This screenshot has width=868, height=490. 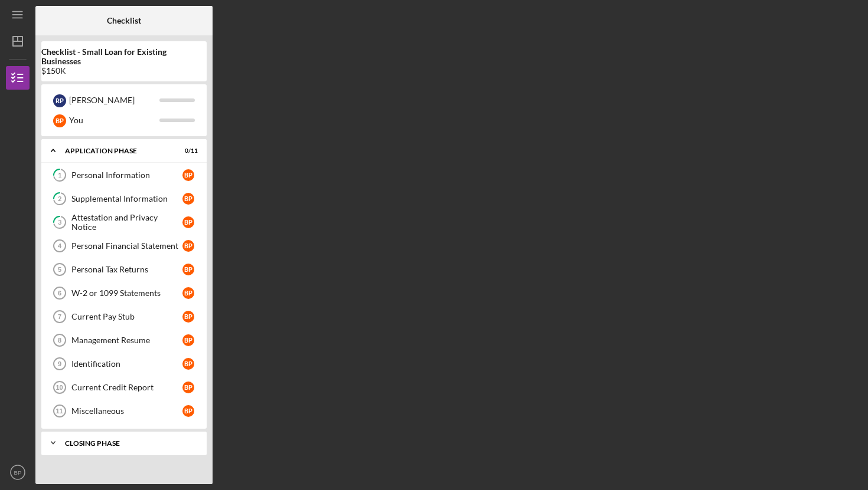 I want to click on b: Checklist - Small Loan for Existing Businesses, so click(x=124, y=57).